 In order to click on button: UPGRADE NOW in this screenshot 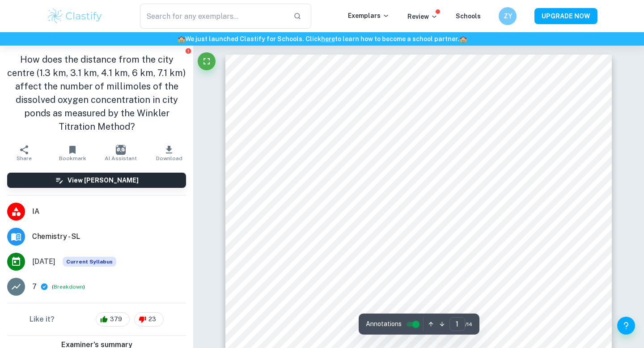, I will do `click(566, 16)`.